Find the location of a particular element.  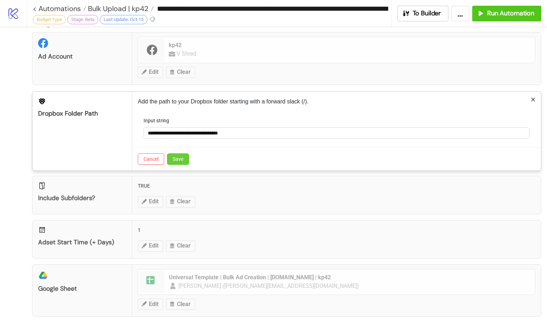

div: Budget Type is located at coordinates (49, 20).